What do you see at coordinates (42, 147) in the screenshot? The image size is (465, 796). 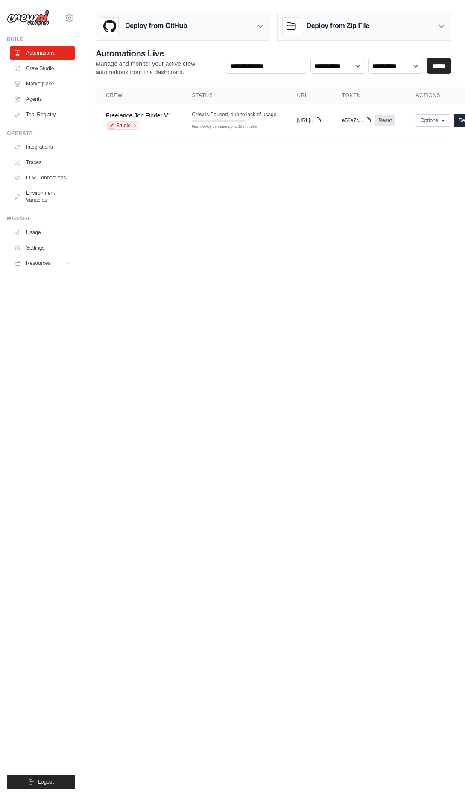 I see `a: Integrations` at bounding box center [42, 147].